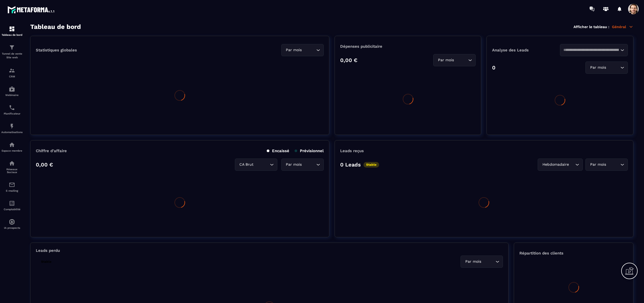  I want to click on p: Comptabilité, so click(12, 209).